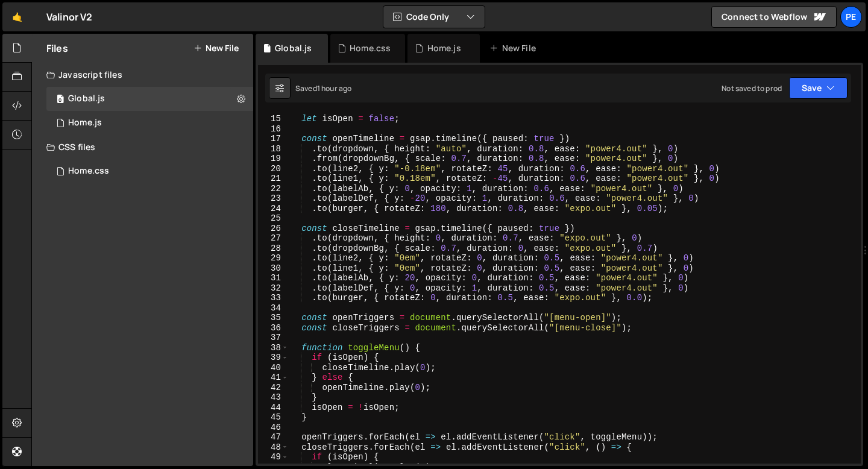 This screenshot has height=469, width=868. What do you see at coordinates (852, 17) in the screenshot?
I see `div: Pe` at bounding box center [852, 17].